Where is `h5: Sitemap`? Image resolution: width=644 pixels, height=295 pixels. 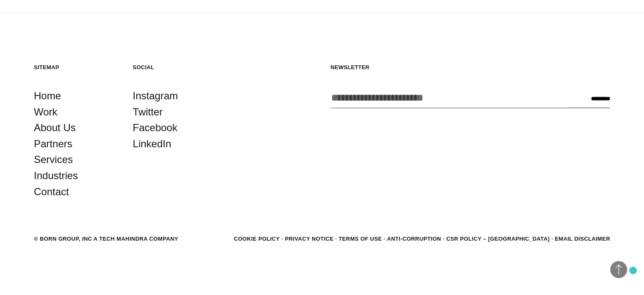
h5: Sitemap is located at coordinates (75, 67).